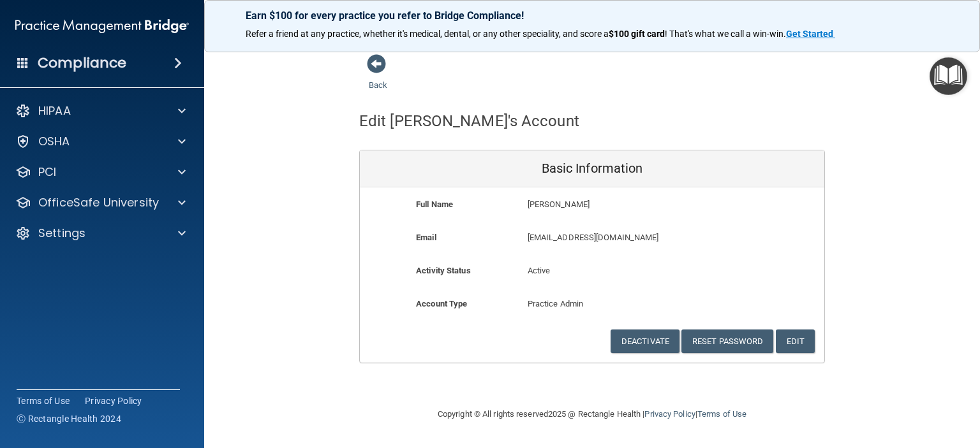  What do you see at coordinates (427, 34) in the screenshot?
I see `span: Refer a friend at any practice, whether it's medical, dental, or any other speciality, and score a` at bounding box center [427, 34].